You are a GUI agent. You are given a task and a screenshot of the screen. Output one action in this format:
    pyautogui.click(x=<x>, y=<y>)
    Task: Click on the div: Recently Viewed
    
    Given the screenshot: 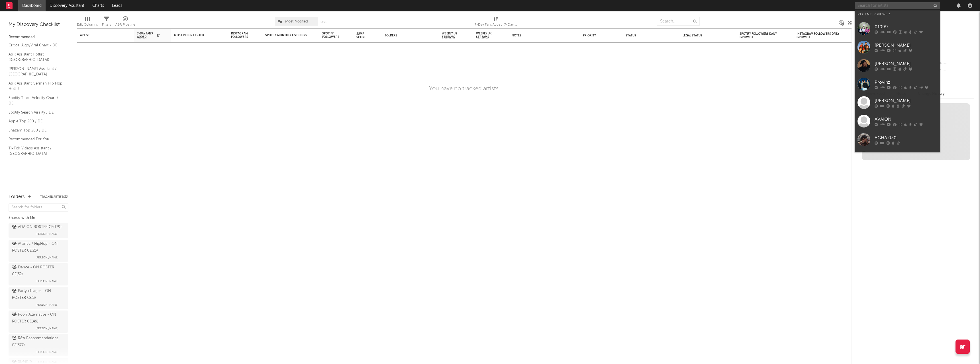 What is the action you would take?
    pyautogui.click(x=897, y=15)
    